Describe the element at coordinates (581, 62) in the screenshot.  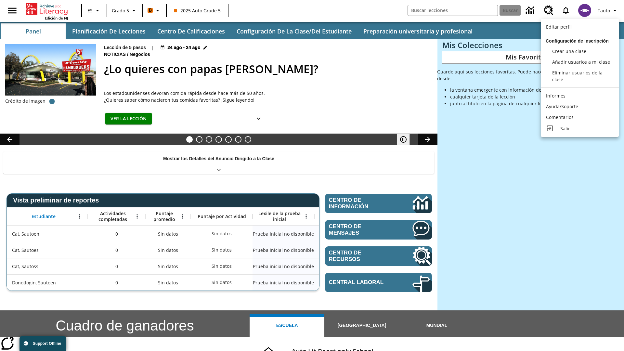
I see `span: Añadir usuarios a mi clase` at that location.